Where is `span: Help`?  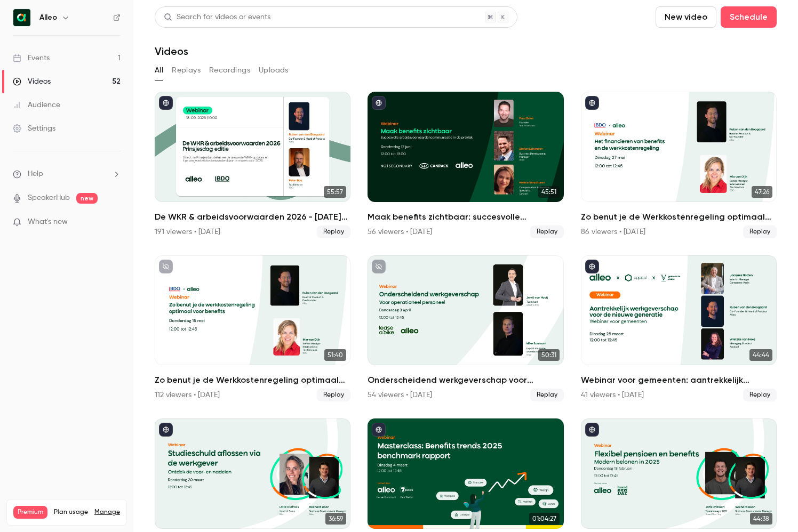 span: Help is located at coordinates (35, 174).